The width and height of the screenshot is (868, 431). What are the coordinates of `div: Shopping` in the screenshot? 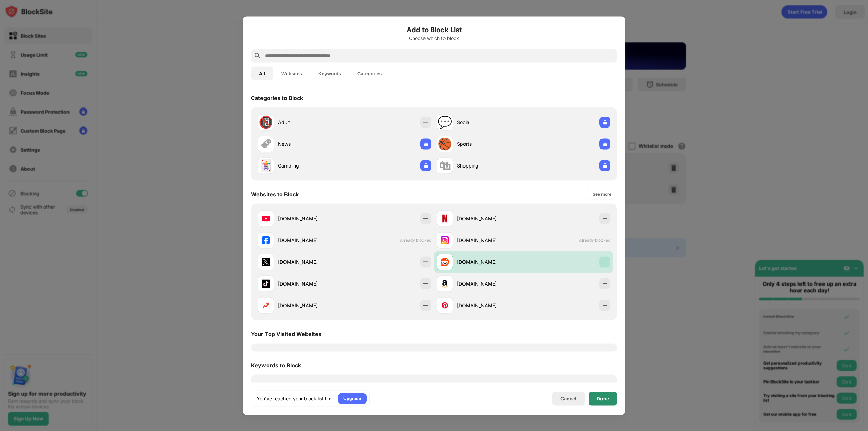 It's located at (490, 166).